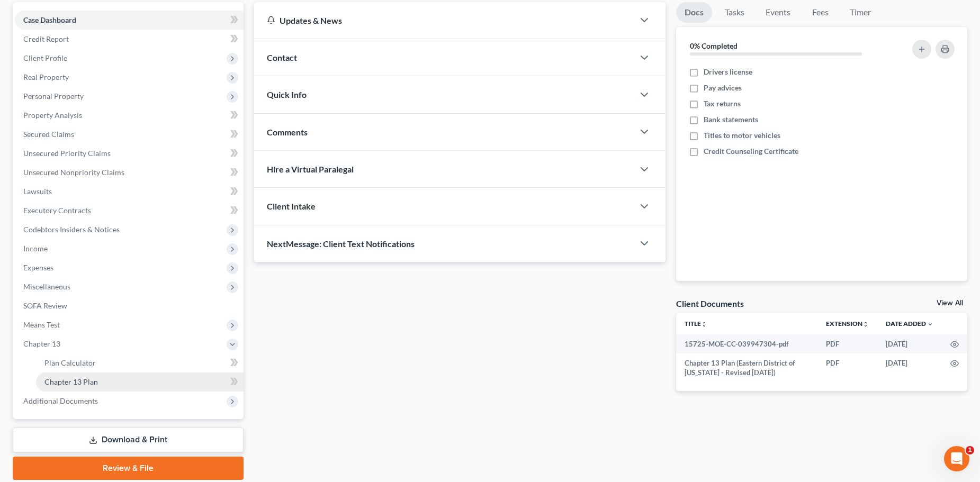 This screenshot has height=482, width=980. I want to click on span: 1, so click(969, 450).